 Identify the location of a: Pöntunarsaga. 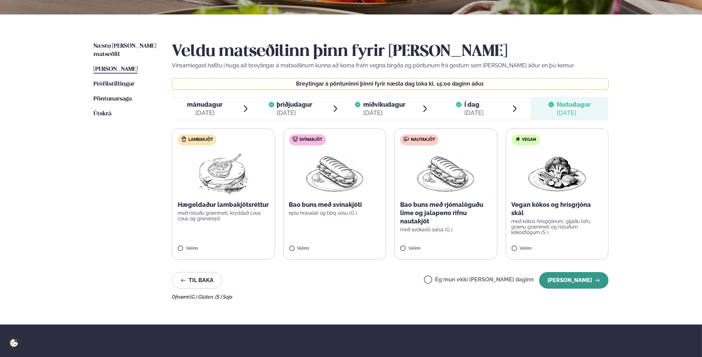
(112, 99).